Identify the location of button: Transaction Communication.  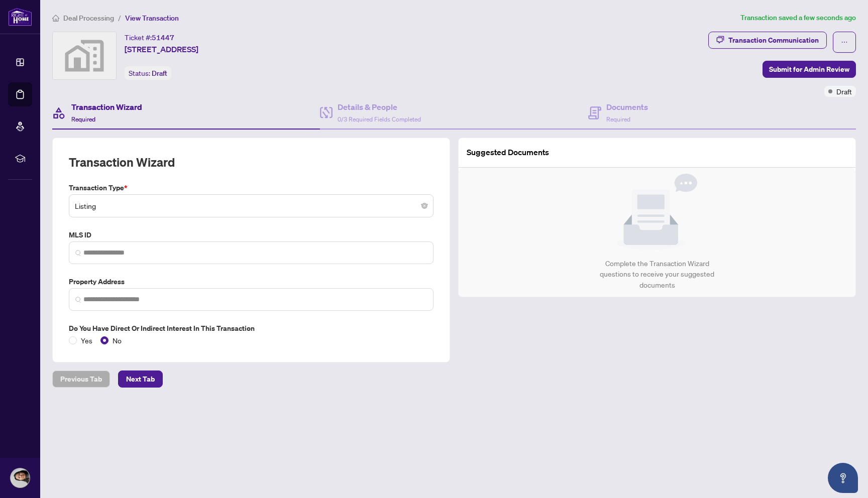
(767, 41).